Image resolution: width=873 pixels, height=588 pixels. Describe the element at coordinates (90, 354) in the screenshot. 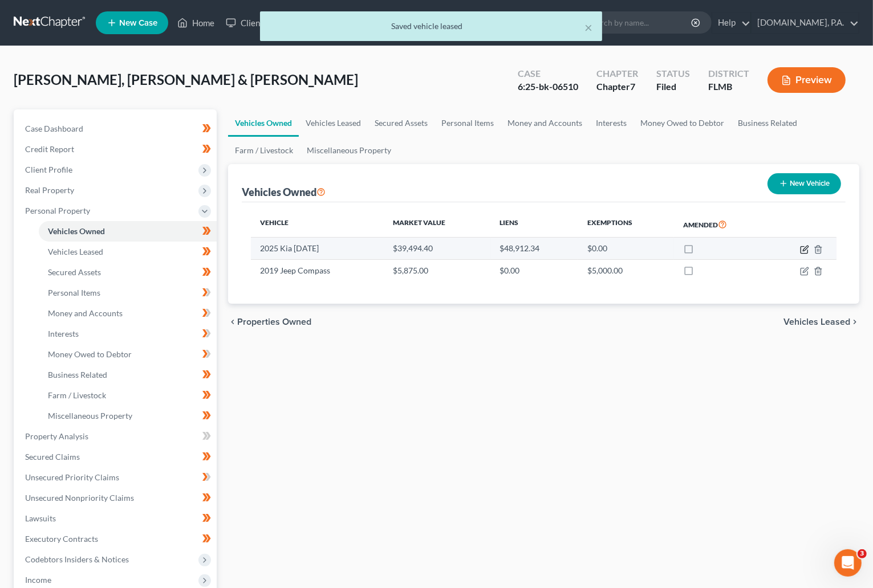

I see `span: Money Owed to Debtor` at that location.